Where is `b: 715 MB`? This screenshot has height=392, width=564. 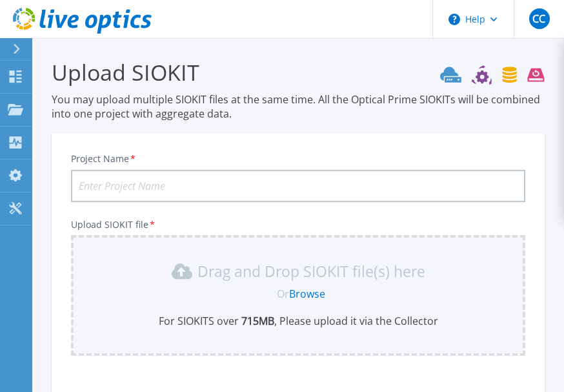
b: 715 MB is located at coordinates (257, 320).